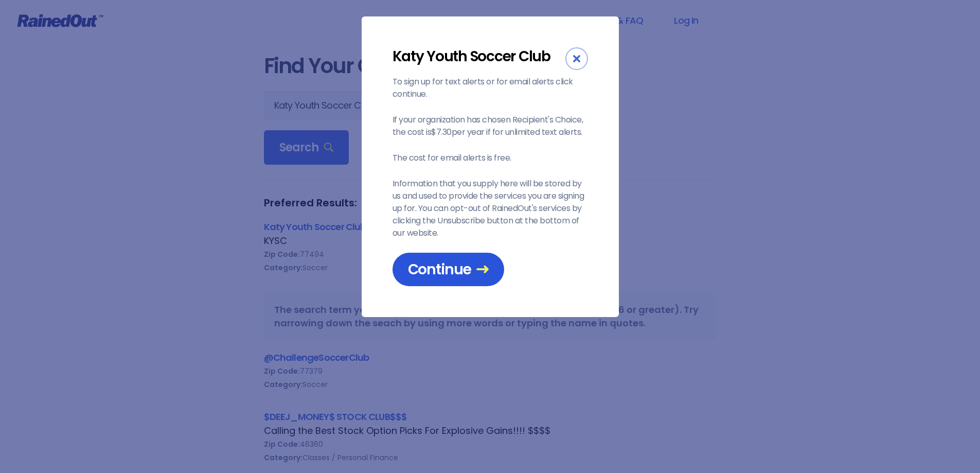  Describe the element at coordinates (490, 158) in the screenshot. I see `p: The cost for email alerts is free.` at that location.